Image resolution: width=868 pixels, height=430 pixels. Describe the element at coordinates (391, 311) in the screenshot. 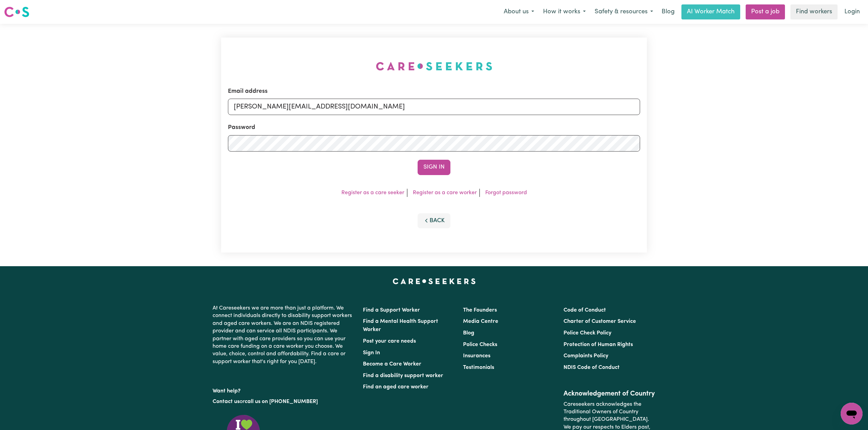

I see `a: Find a Support Worker` at that location.